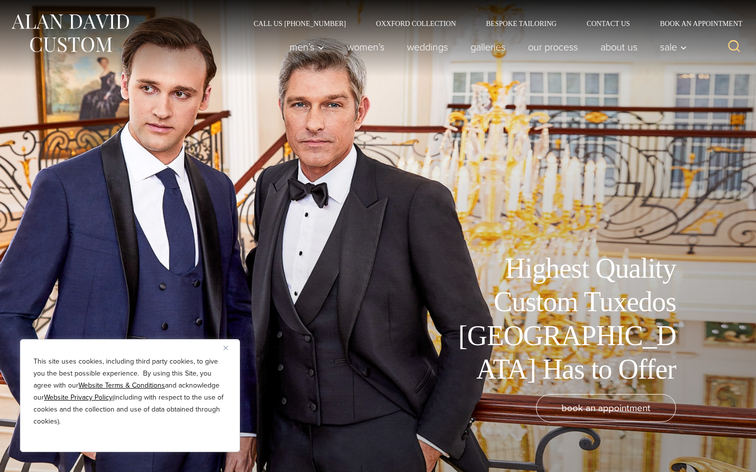 Image resolution: width=756 pixels, height=472 pixels. Describe the element at coordinates (307, 47) in the screenshot. I see `span: Men’s` at that location.